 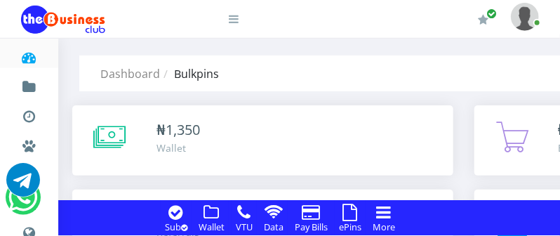 I want to click on a: Fund wallet, so click(x=29, y=84).